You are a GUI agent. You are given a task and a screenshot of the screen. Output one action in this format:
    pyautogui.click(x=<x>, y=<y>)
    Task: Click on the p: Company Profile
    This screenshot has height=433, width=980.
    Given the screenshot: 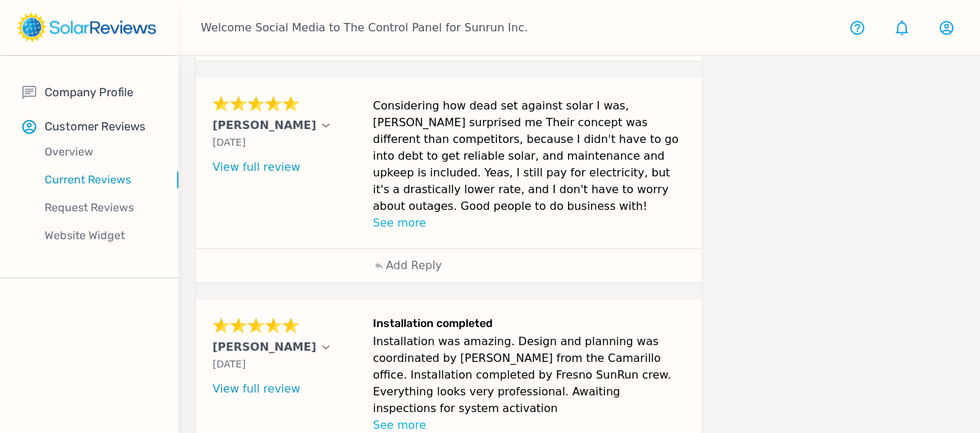 What is the action you would take?
    pyautogui.click(x=88, y=92)
    